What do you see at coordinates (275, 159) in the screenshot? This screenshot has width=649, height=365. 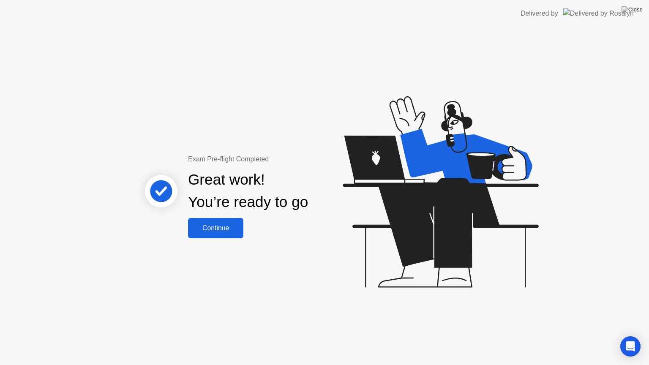 I see `div: Exam Pre-flight Completed` at bounding box center [275, 159].